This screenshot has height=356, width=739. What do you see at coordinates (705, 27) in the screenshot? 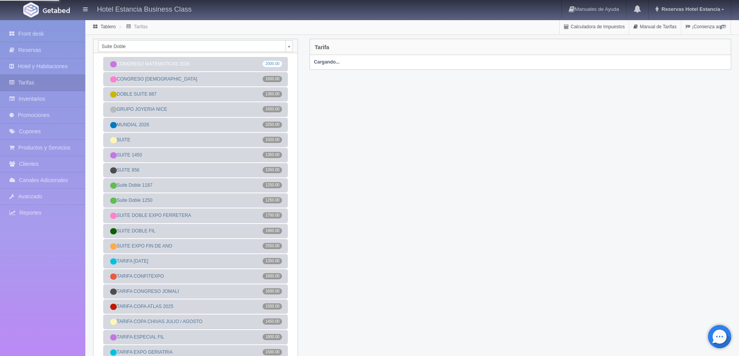
I see `a: ¡Comienza aquí!` at bounding box center [705, 27].